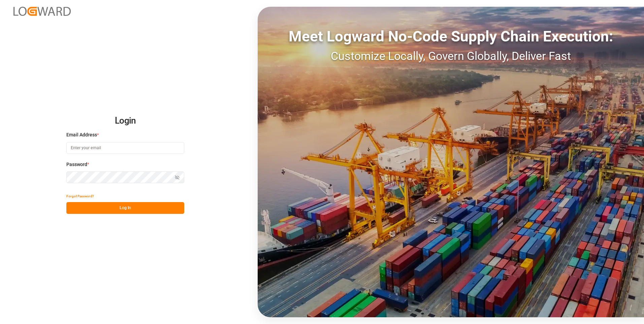 The height and width of the screenshot is (324, 644). I want to click on img: Logward_new_orange.png, so click(42, 11).